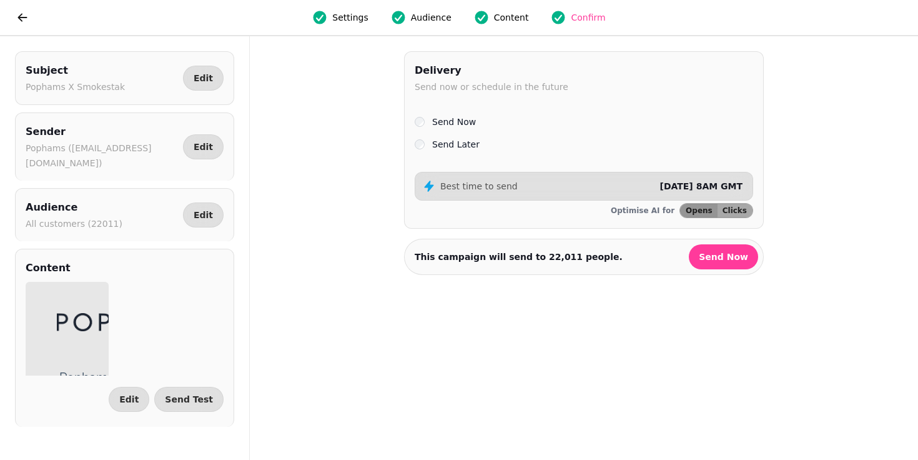  I want to click on button: Opens, so click(699, 211).